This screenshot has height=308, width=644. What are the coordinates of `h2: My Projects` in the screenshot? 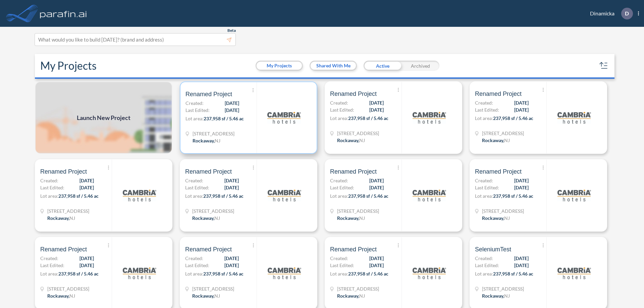 It's located at (69, 66).